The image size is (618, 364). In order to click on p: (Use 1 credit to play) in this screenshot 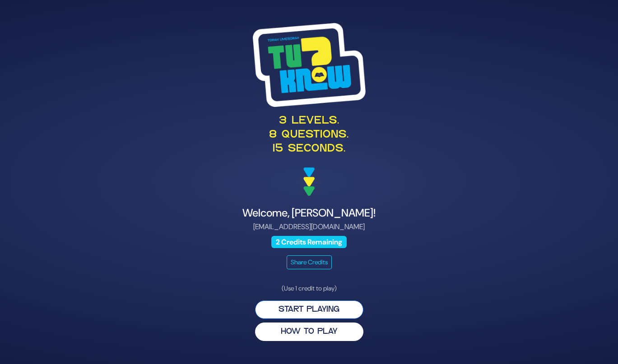, I will do `click(309, 288)`.